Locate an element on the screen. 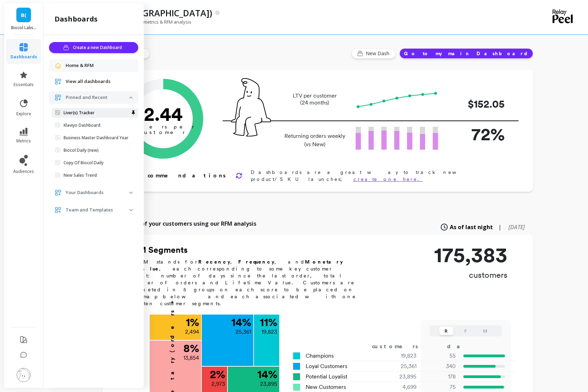 The height and width of the screenshot is (392, 588). p: LTV per customer (24 months) is located at coordinates (315, 99).